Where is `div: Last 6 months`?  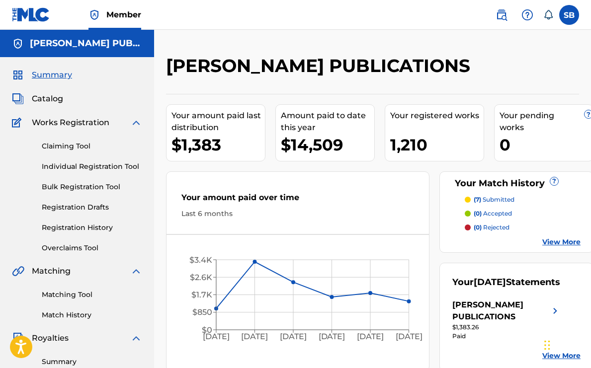 div: Last 6 months is located at coordinates (298, 214).